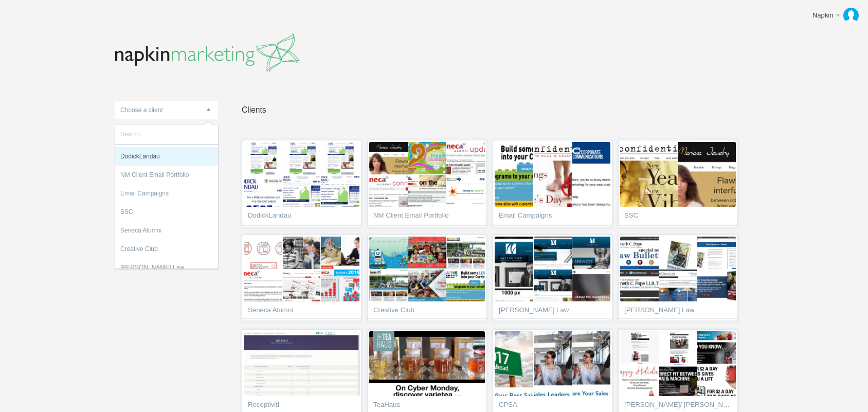 Image resolution: width=868 pixels, height=412 pixels. What do you see at coordinates (389, 191) in the screenshot?
I see `img: Seneca eNews May 2015` at bounding box center [389, 191].